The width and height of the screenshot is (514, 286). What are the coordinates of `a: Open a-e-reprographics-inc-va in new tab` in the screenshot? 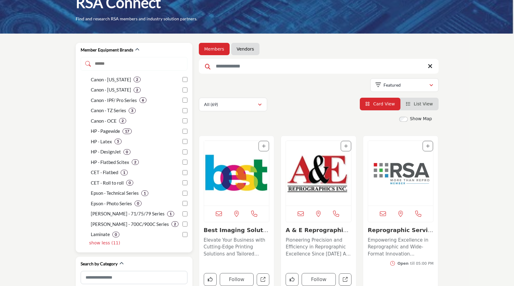 It's located at (345, 279).